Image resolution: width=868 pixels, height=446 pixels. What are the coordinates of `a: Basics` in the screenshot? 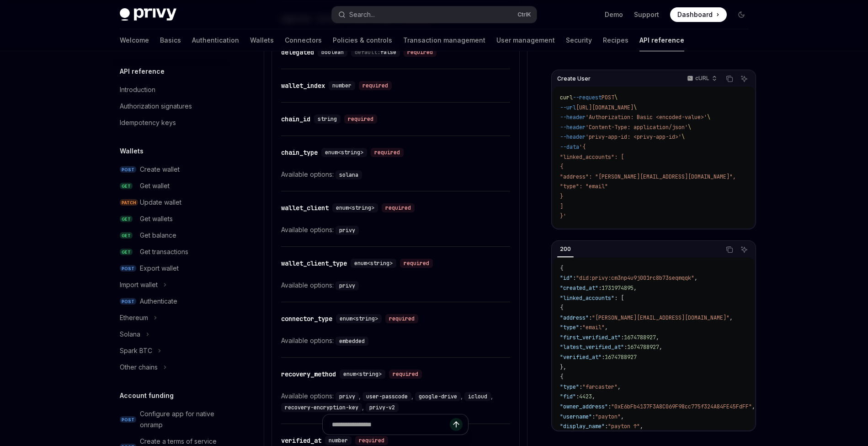 It's located at (171, 40).